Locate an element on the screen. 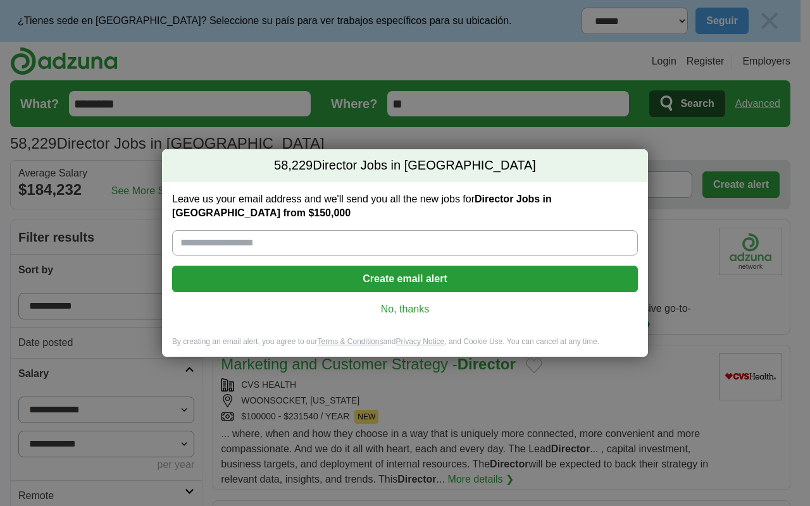 This screenshot has width=810, height=506. a: No, thanks is located at coordinates (405, 309).